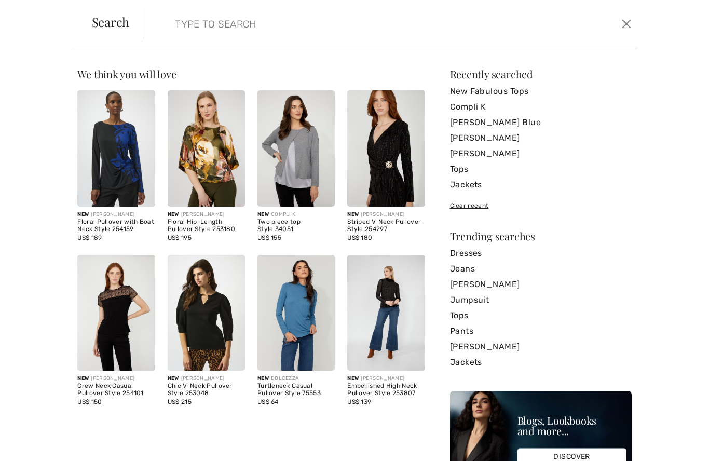  I want to click on a: Jumpsuit, so click(541, 300).